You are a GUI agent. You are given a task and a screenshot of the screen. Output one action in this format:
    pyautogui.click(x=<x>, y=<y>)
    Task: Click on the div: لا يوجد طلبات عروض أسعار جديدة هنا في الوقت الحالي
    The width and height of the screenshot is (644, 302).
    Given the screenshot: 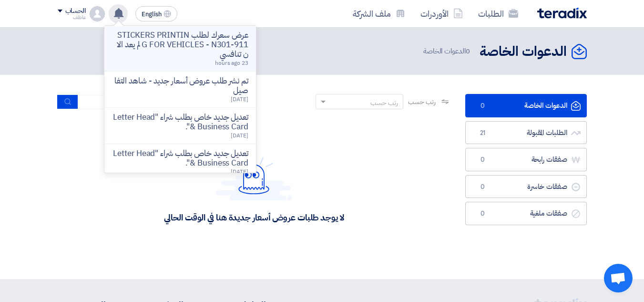 What is the action you would take?
    pyautogui.click(x=253, y=217)
    